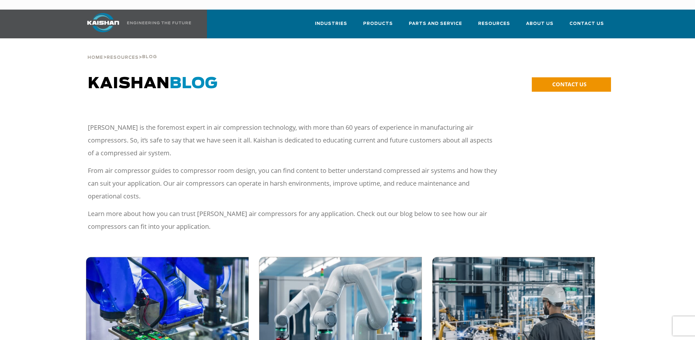  Describe the element at coordinates (587, 26) in the screenshot. I see `a: Contact Us` at that location.